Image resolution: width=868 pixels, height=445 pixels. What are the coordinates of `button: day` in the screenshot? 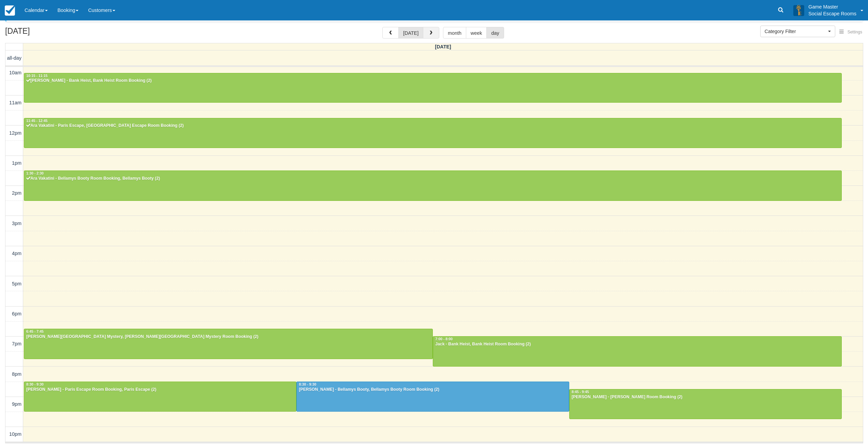 It's located at (495, 33).